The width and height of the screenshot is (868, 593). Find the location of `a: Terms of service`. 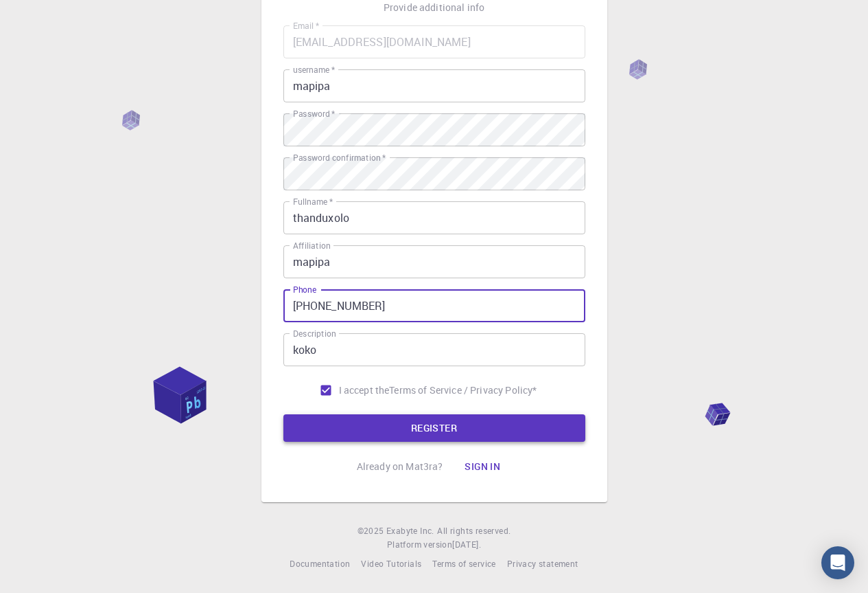

a: Terms of service is located at coordinates (464, 564).